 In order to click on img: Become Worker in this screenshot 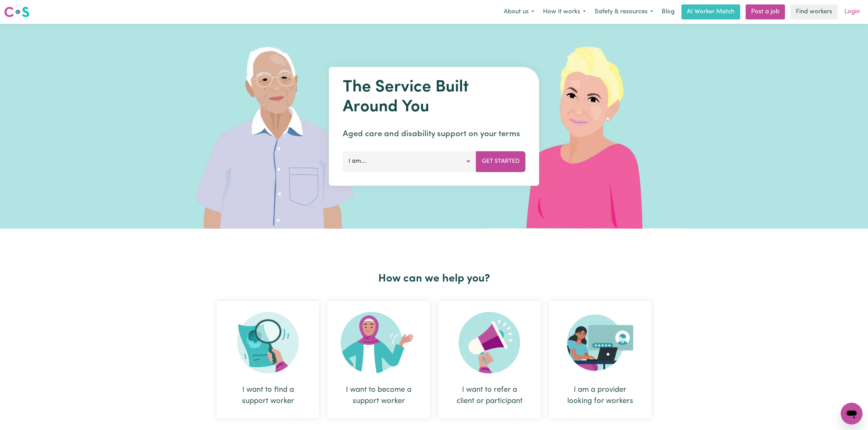, I will do `click(379, 343)`.